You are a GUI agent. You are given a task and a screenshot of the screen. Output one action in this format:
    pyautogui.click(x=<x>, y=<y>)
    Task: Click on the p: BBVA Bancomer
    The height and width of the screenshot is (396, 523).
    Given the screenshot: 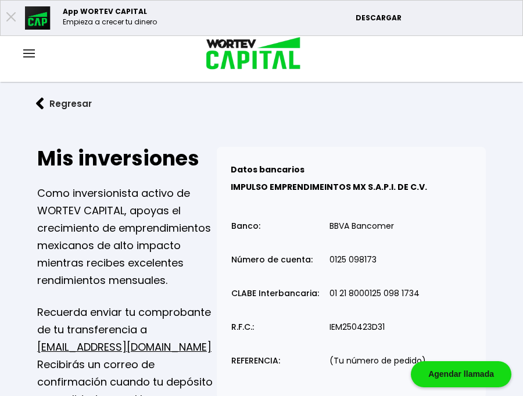 What is the action you would take?
    pyautogui.click(x=361, y=226)
    